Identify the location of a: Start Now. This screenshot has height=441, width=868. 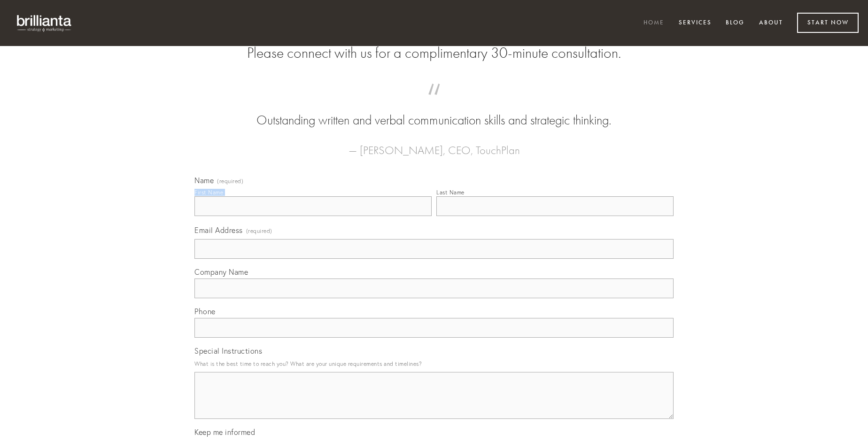
(827, 22).